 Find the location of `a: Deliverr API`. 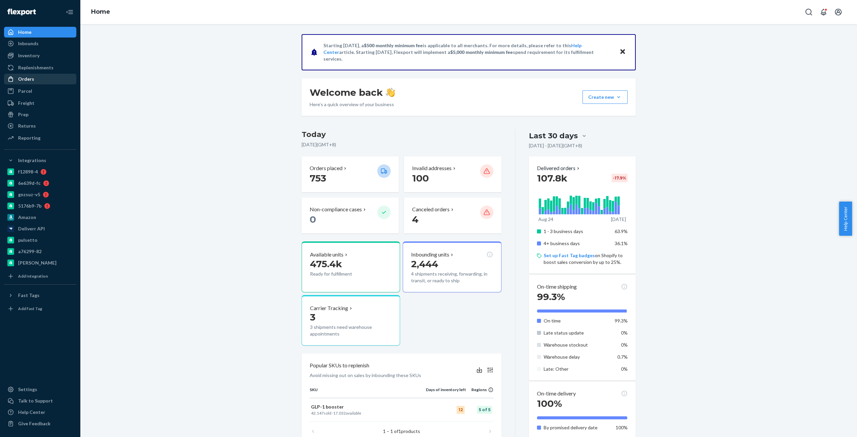

a: Deliverr API is located at coordinates (40, 229).